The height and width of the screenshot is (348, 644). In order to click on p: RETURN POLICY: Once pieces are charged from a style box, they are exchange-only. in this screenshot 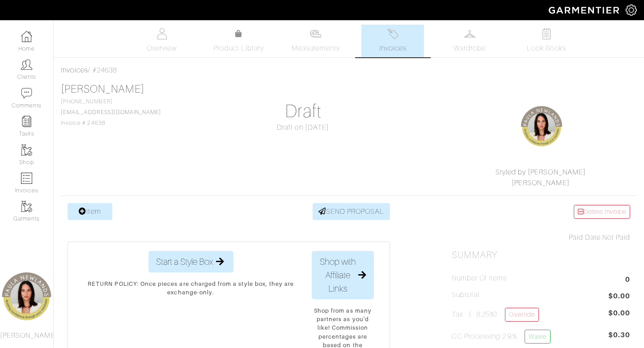, I will do `click(191, 288)`.